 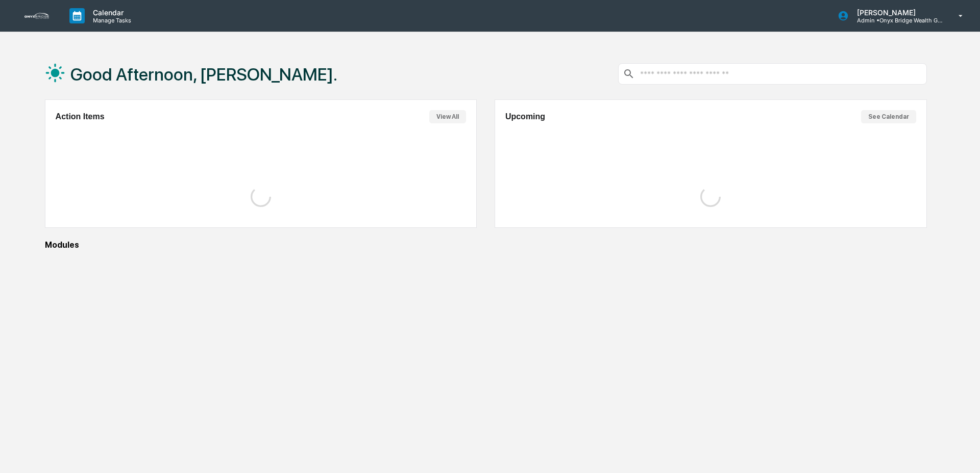 What do you see at coordinates (448, 117) in the screenshot?
I see `a: View All` at bounding box center [448, 117].